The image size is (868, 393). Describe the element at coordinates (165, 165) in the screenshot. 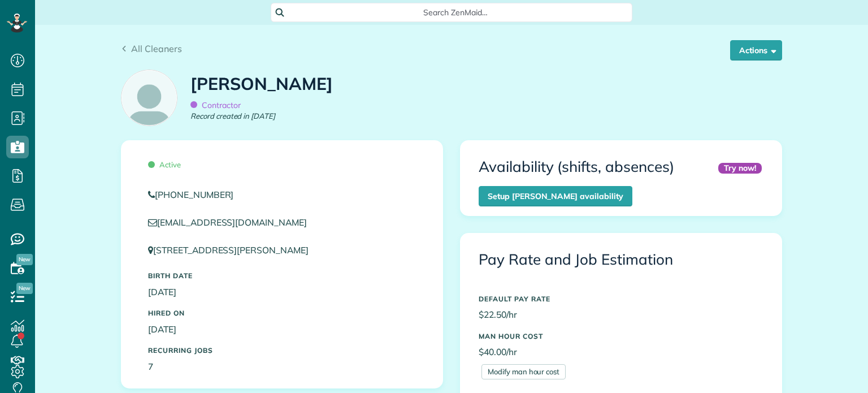

I see `span: Active` at that location.